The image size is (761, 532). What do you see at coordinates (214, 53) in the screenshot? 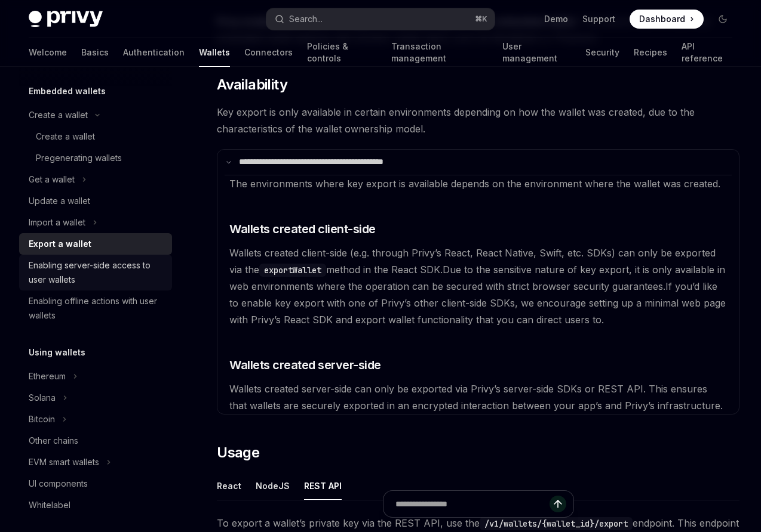
I see `a: Wallets` at bounding box center [214, 53].